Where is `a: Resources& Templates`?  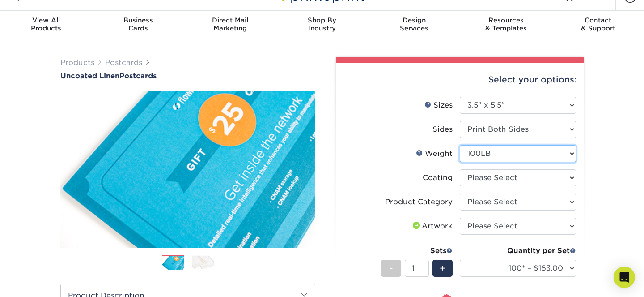 a: Resources& Templates is located at coordinates (506, 25).